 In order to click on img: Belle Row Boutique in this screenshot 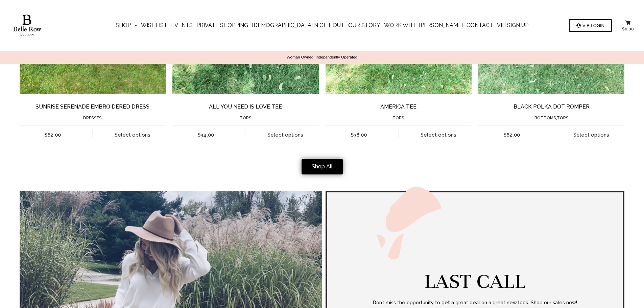, I will do `click(27, 26)`.